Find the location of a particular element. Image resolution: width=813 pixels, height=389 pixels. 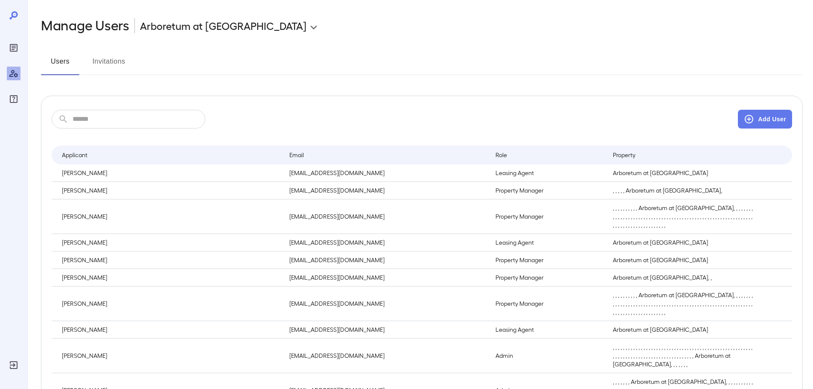

div: Manage Users is located at coordinates (14, 73).